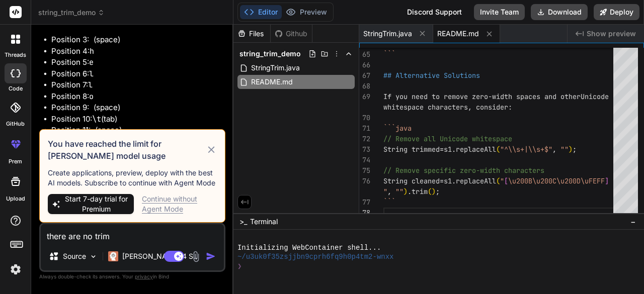 The image size is (644, 294). Describe the element at coordinates (15, 55) in the screenshot. I see `label: threads` at that location.